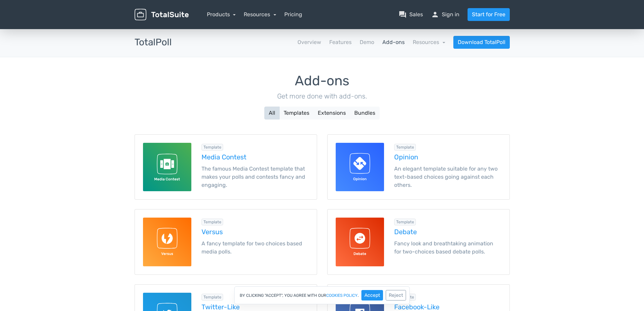 This screenshot has width=644, height=311. What do you see at coordinates (448, 157) in the screenshot?
I see `h5: Opinion template for TotalPoll` at bounding box center [448, 157].